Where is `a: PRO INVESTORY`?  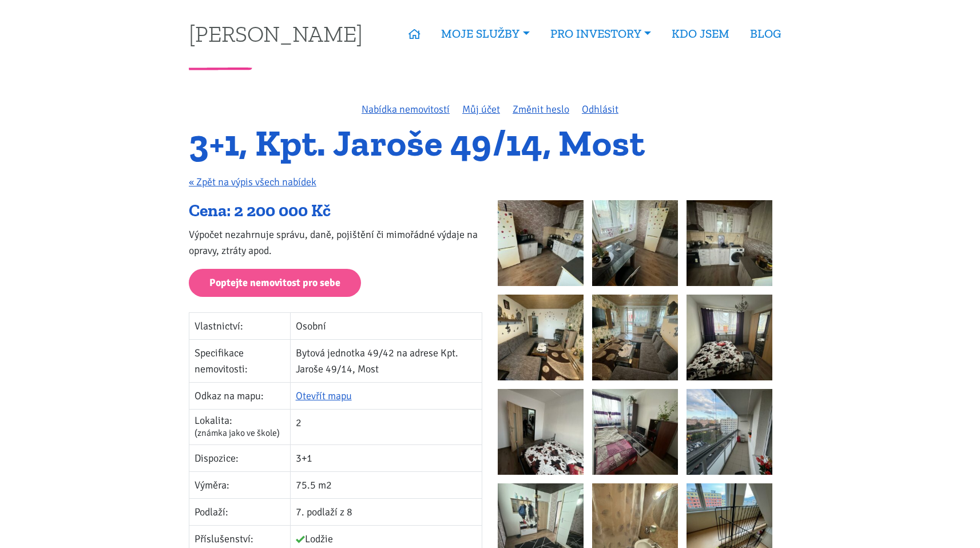
a: PRO INVESTORY is located at coordinates (601, 34).